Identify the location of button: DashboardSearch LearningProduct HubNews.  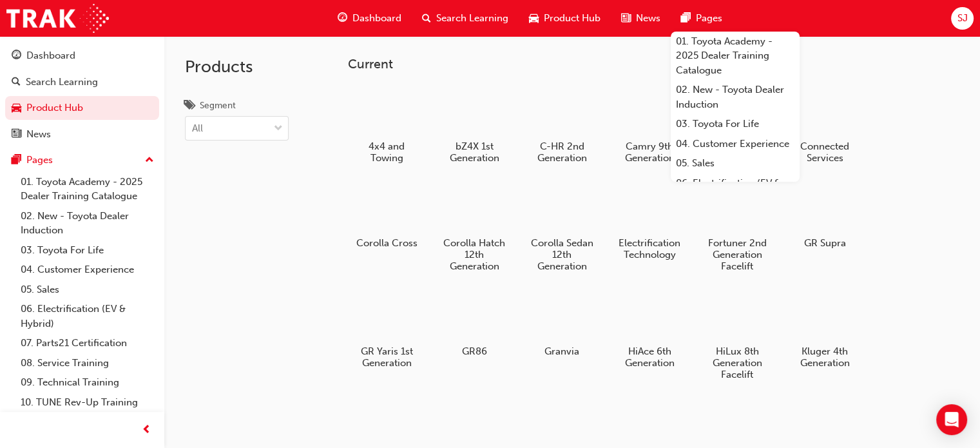
(82, 95).